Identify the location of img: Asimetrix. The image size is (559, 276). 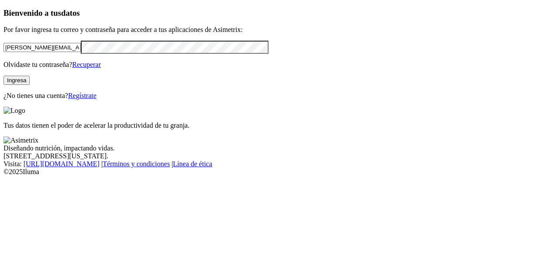
(21, 140).